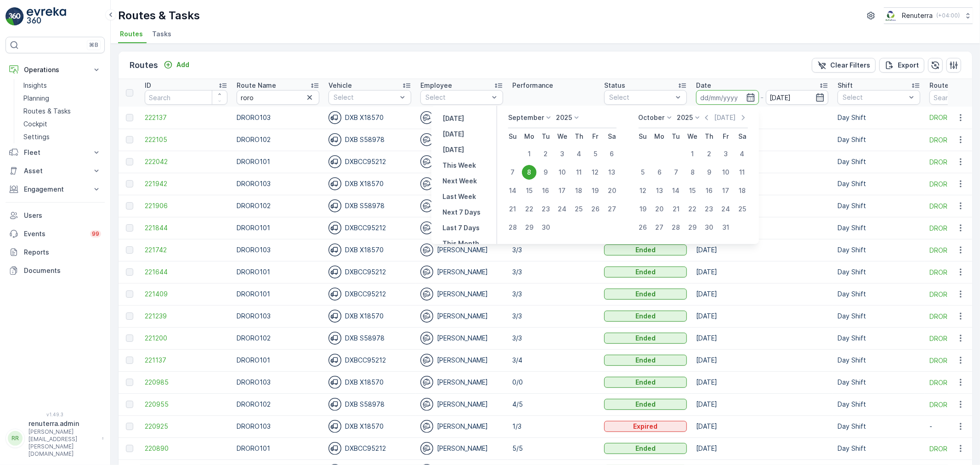 The image size is (980, 465). What do you see at coordinates (55, 190) in the screenshot?
I see `button: Engagement` at bounding box center [55, 190].